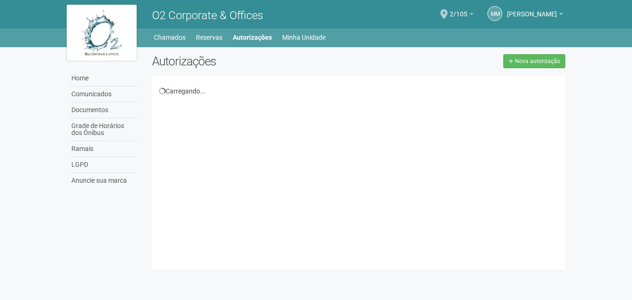 Image resolution: width=632 pixels, height=300 pixels. Describe the element at coordinates (104, 129) in the screenshot. I see `a: Grade de Horários dos Ônibus` at that location.